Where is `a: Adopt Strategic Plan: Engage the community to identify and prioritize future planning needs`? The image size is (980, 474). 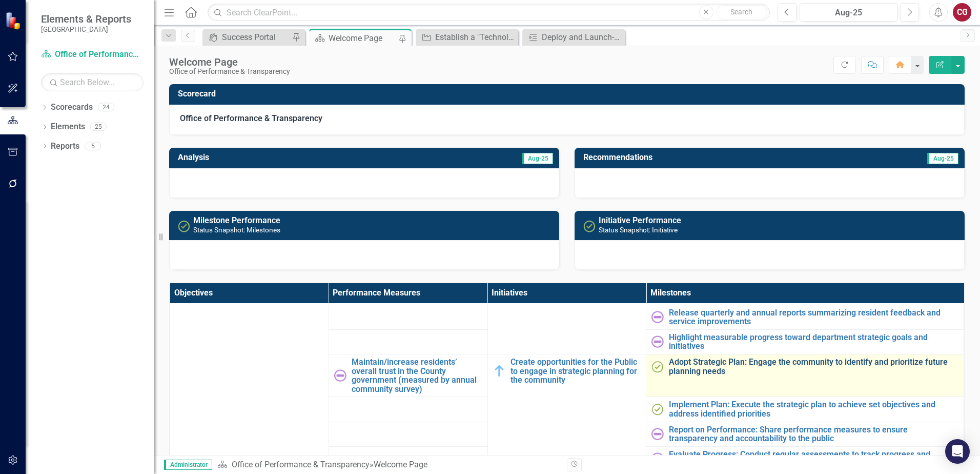 a: Adopt Strategic Plan: Engage the community to identify and prioritize future planning needs is located at coordinates (814, 366).